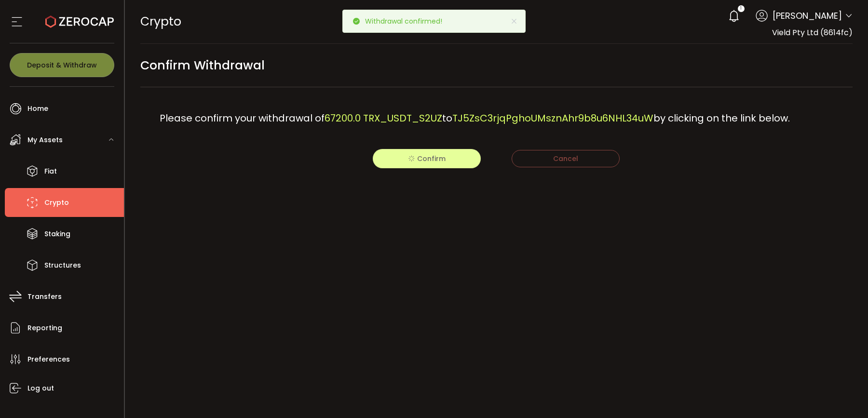 The width and height of the screenshot is (868, 418). Describe the element at coordinates (741, 8) in the screenshot. I see `span: 1` at that location.